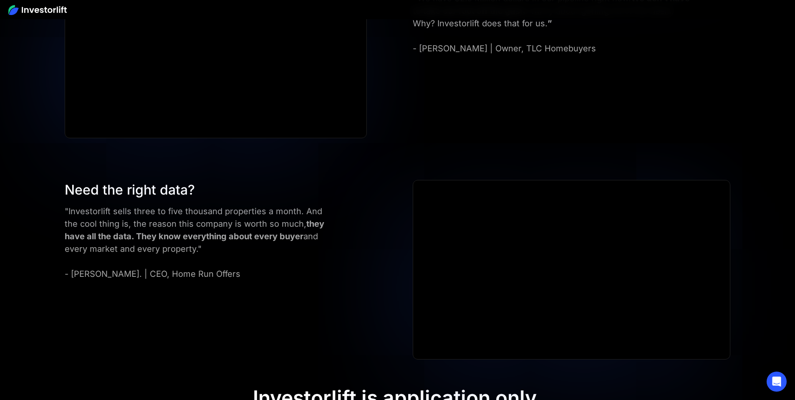 The height and width of the screenshot is (400, 795). What do you see at coordinates (194, 230) in the screenshot?
I see `strong: they have all the data. They know everything about every buyer` at bounding box center [194, 230].